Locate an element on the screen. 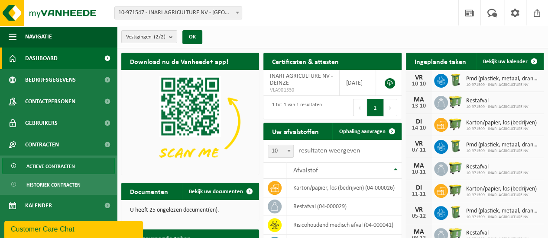 This screenshot has width=548, height=238. td: karton/papier, los (bedrijven) (04-000026) is located at coordinates (343, 188).